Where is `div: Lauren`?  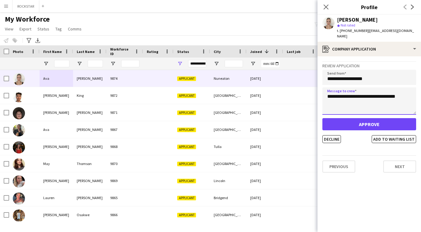 div: Lauren is located at coordinates (56, 197).